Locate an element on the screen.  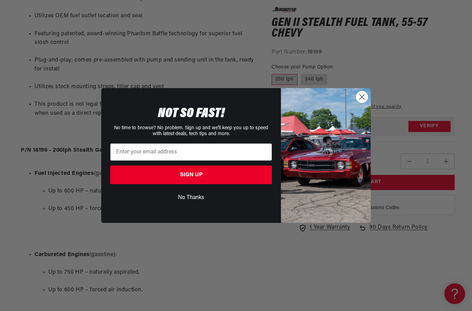
button: SIGN UP is located at coordinates (191, 175).